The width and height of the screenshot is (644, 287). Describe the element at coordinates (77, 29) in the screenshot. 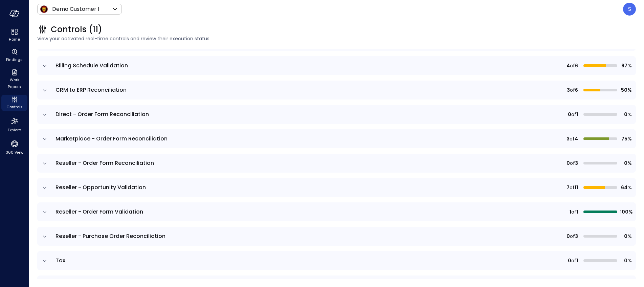

I see `span: Controls (11)` at that location.